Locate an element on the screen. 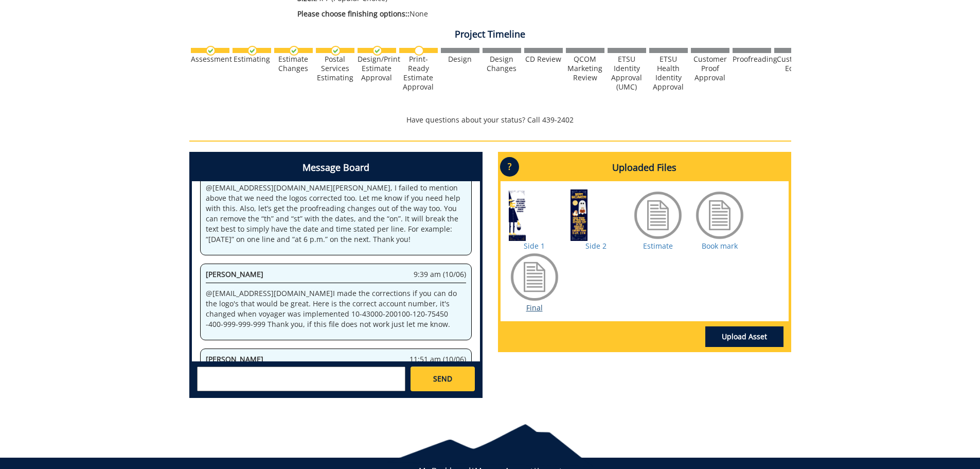  p: Have questions about your status? Call 439-2402 is located at coordinates (490, 120).